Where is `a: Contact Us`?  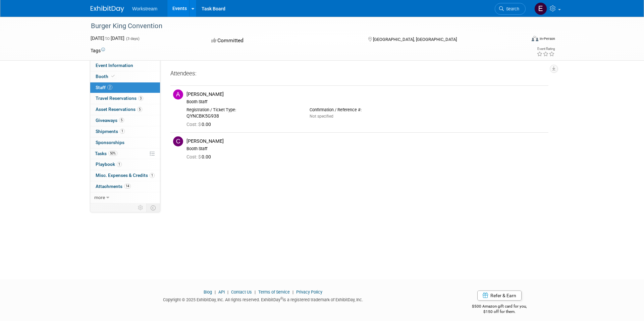 a: Contact Us is located at coordinates (241, 292).